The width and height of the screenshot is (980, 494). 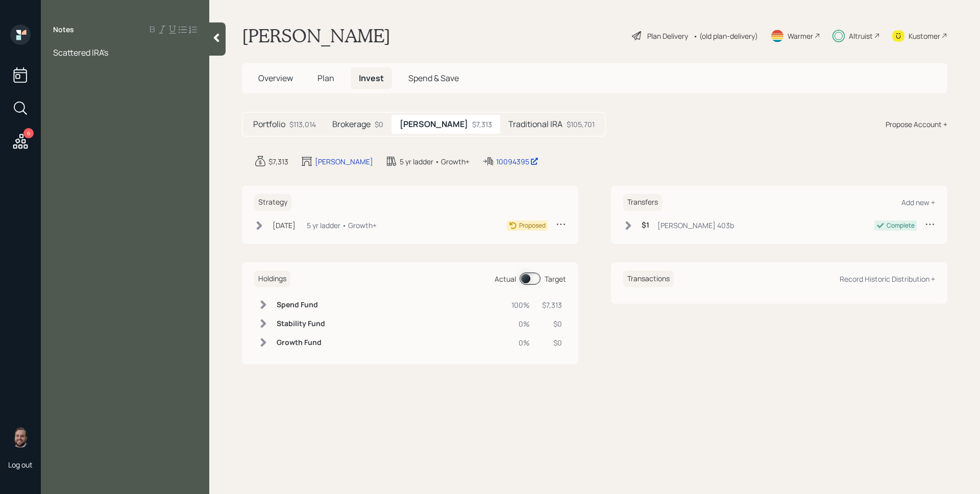 What do you see at coordinates (521, 305) in the screenshot?
I see `div: 100%` at bounding box center [521, 305].